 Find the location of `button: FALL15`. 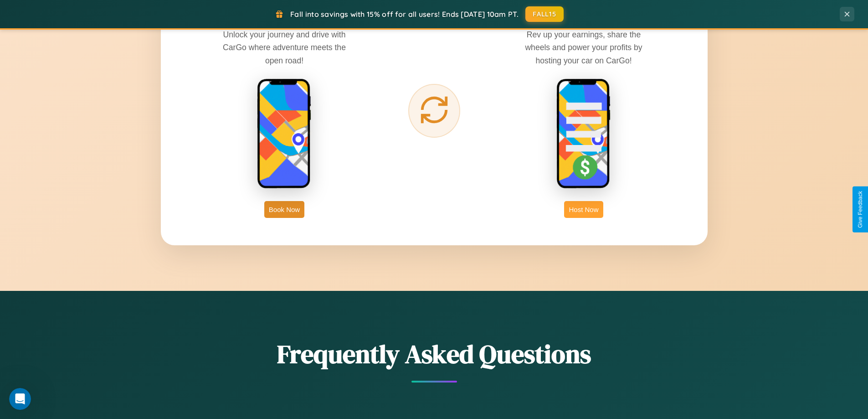

button: FALL15 is located at coordinates (544, 14).